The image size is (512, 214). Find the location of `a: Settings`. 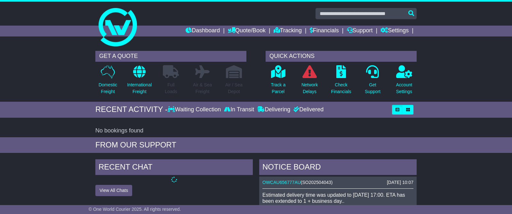

a: Settings is located at coordinates (395, 31).